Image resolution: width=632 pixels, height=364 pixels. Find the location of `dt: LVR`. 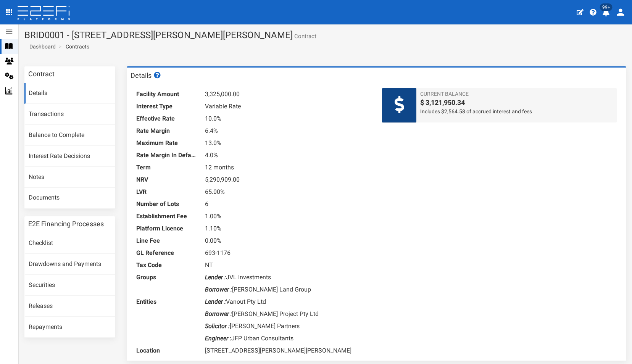

dt: LVR is located at coordinates (166, 191).